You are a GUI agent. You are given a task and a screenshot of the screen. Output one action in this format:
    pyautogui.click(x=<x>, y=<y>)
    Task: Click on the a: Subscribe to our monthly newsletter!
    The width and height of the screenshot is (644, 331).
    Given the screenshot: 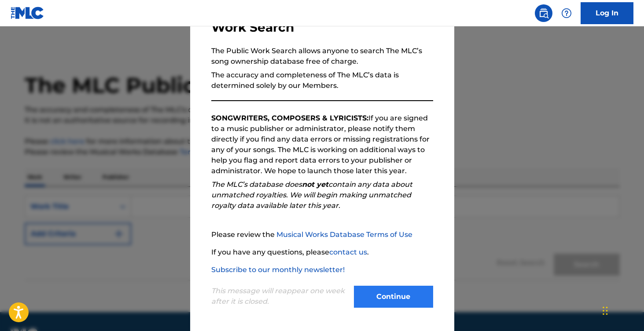 What is the action you would take?
    pyautogui.click(x=278, y=270)
    